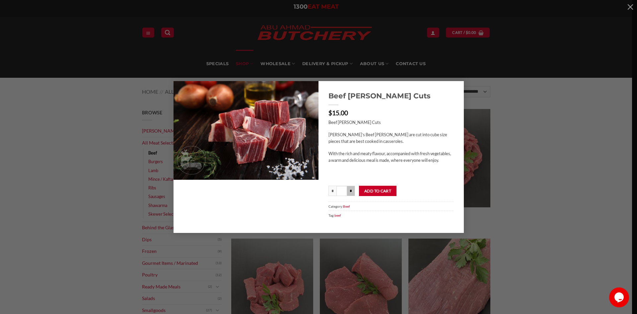  Describe the element at coordinates (246, 130) in the screenshot. I see `img: Beef Curry Cuts – BEEF01` at that location.